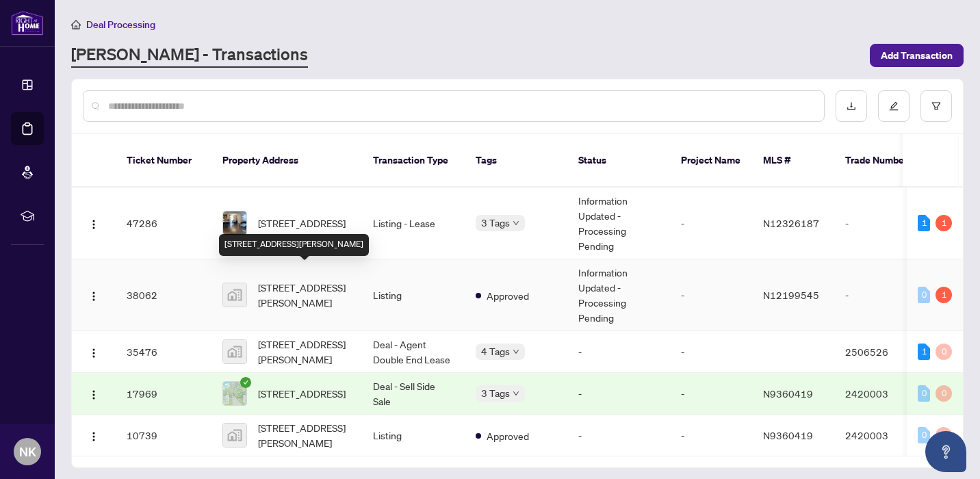 Image resolution: width=980 pixels, height=479 pixels. Describe the element at coordinates (164, 435) in the screenshot. I see `td: 10739` at that location.